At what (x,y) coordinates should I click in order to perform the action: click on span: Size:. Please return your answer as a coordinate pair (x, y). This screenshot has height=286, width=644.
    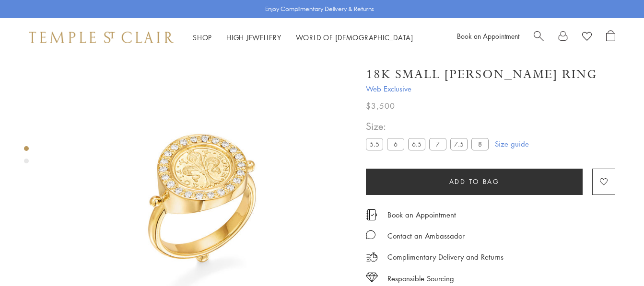
    Looking at the image, I should click on (429, 126).